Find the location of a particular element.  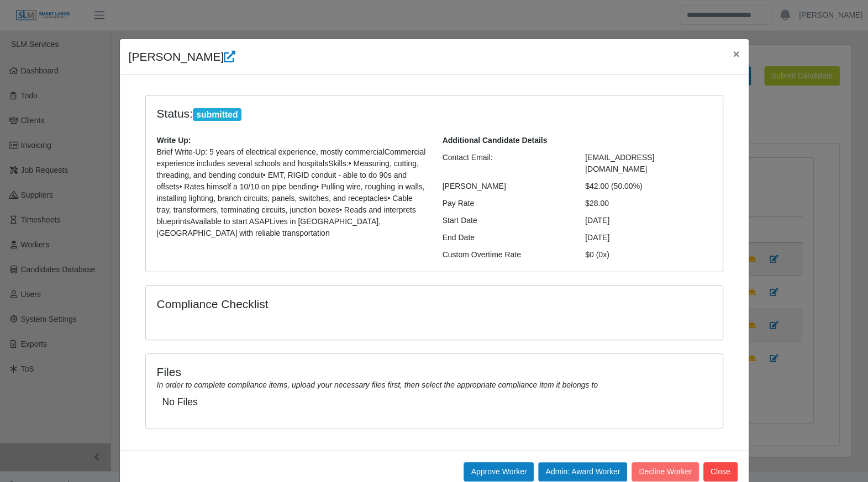

div: $42.00 (50.00%) is located at coordinates (648, 186).